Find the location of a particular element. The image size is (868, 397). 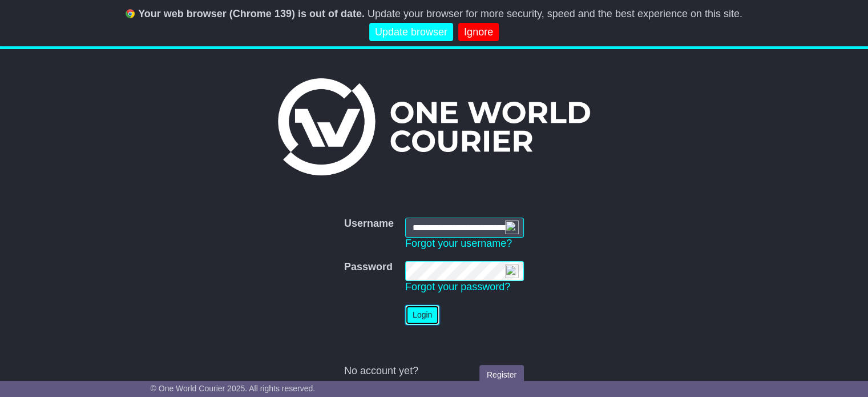

span: Update your browser for more security, speed and the best experience on this site. is located at coordinates (555, 13).